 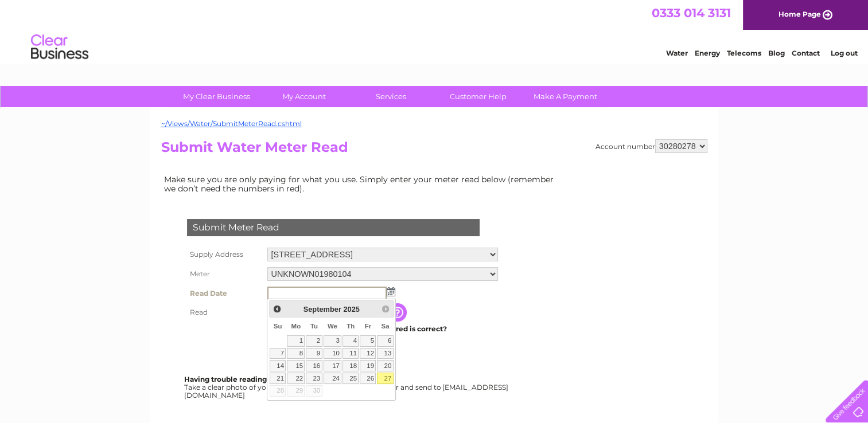 I want to click on a: 24, so click(x=333, y=378).